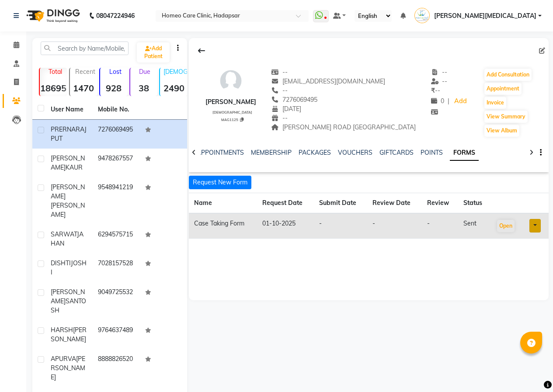 The height and width of the screenshot is (392, 553). I want to click on td: 9548941219, so click(116, 201).